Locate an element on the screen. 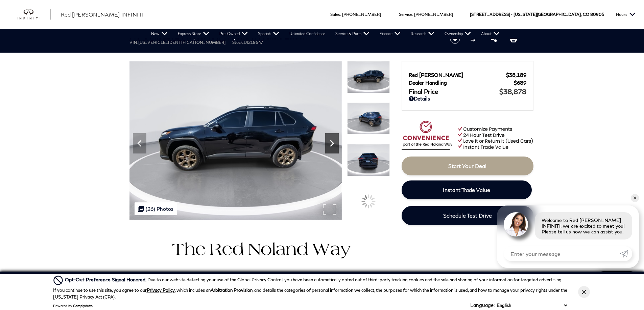 The image size is (644, 310). div: Next is located at coordinates (332, 143).